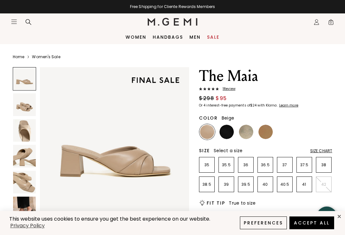 The width and height of the screenshot is (345, 235). What do you see at coordinates (226, 184) in the screenshot?
I see `p: 39` at bounding box center [226, 184].